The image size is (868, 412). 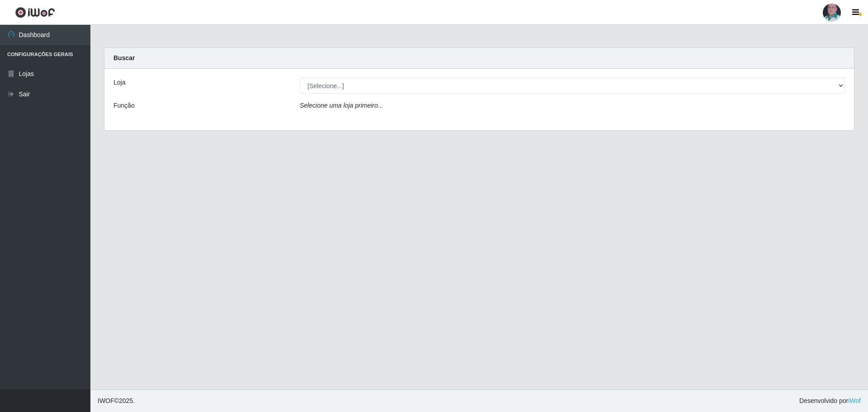 What do you see at coordinates (124, 105) in the screenshot?
I see `label: Função` at bounding box center [124, 105].